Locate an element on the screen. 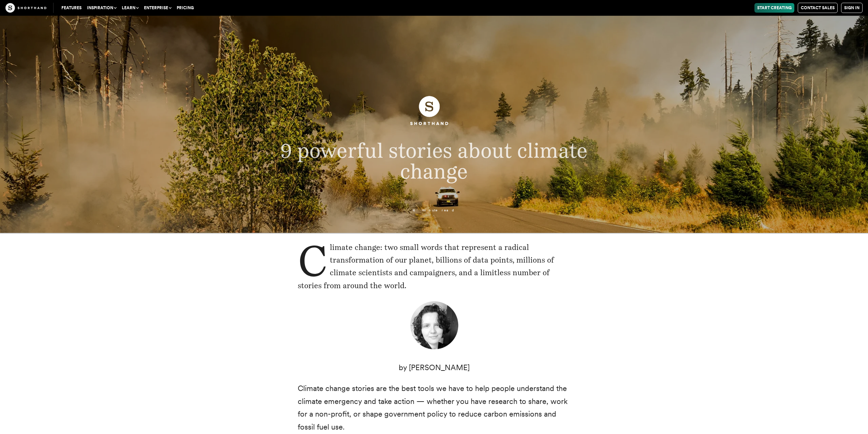 This screenshot has height=434, width=868. a: Features is located at coordinates (71, 8).